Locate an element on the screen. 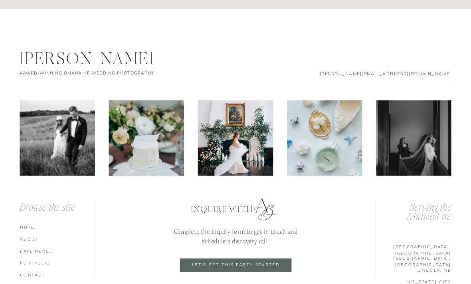 Image resolution: width=471 pixels, height=284 pixels. p: Complete the inquiry form to get in touch and schedule a discovery call! is located at coordinates (235, 236).